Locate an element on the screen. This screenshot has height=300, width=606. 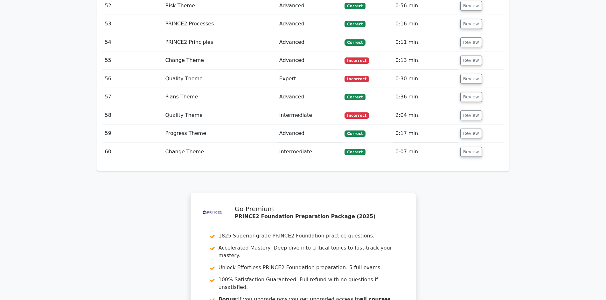
td: 60 is located at coordinates (133, 152).